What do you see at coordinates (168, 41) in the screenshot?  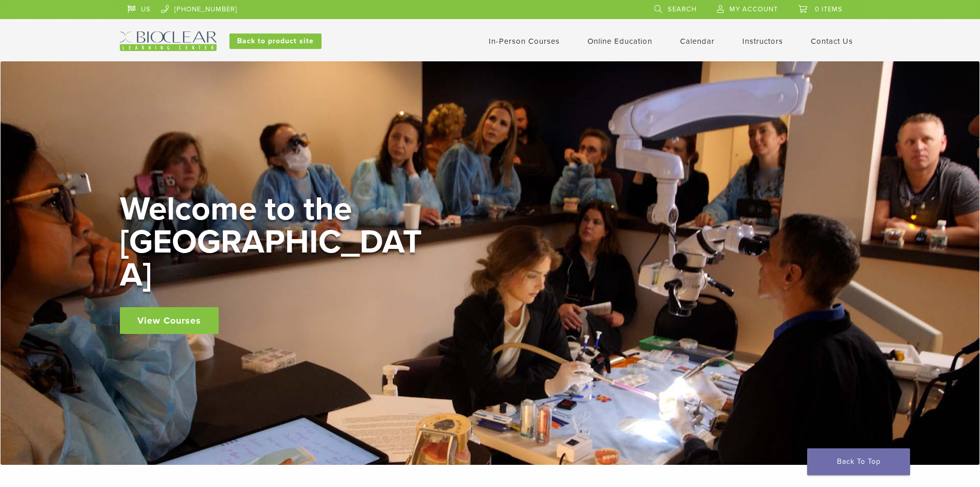 I see `img: Bioclear` at bounding box center [168, 41].